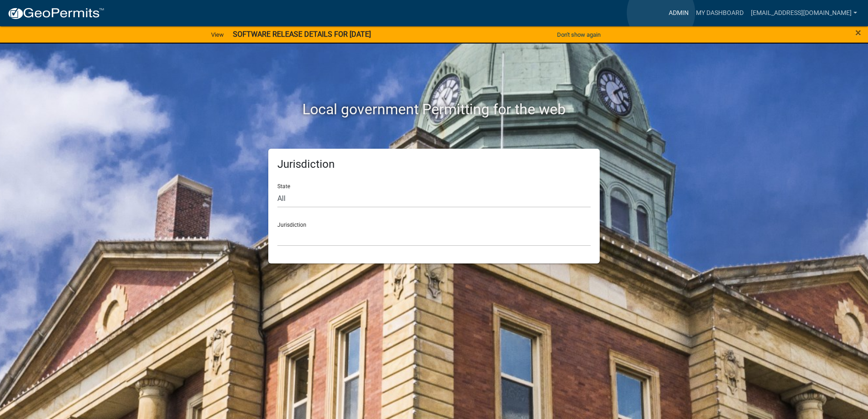  I want to click on button: Don't show again, so click(579, 34).